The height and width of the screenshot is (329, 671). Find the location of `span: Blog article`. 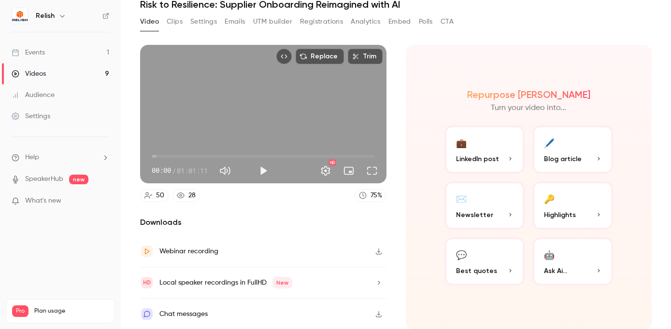

span: Blog article is located at coordinates (563, 159).